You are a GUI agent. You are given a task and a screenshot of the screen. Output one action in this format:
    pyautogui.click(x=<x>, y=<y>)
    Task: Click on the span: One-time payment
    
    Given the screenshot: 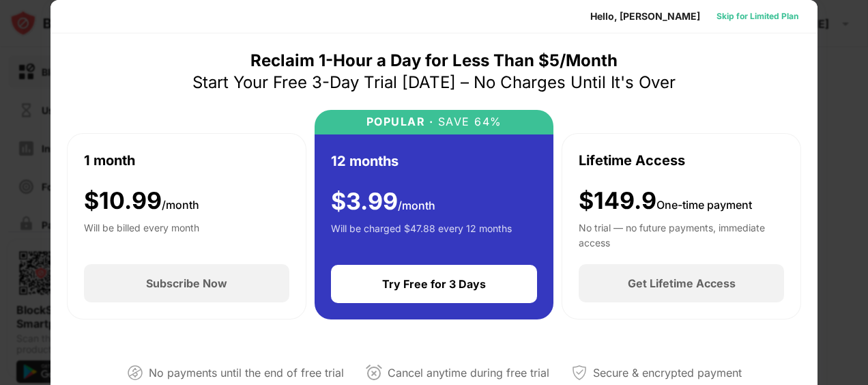 What is the action you would take?
    pyautogui.click(x=704, y=205)
    